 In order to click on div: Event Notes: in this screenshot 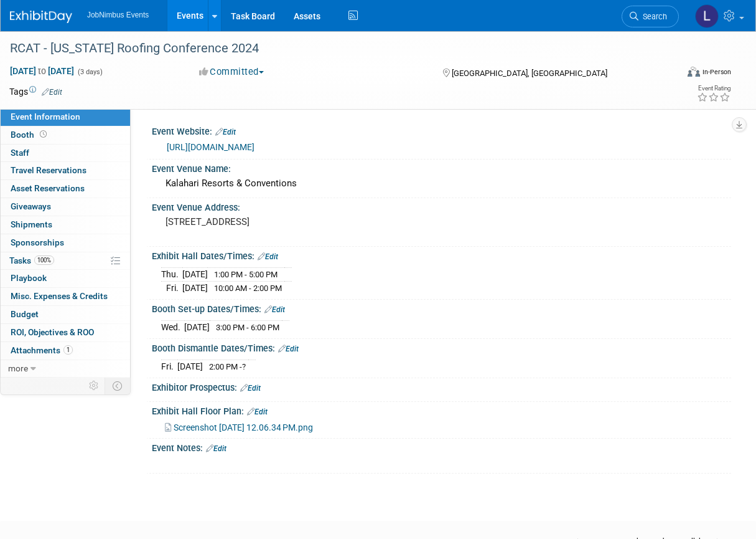, I will do `click(441, 447)`.